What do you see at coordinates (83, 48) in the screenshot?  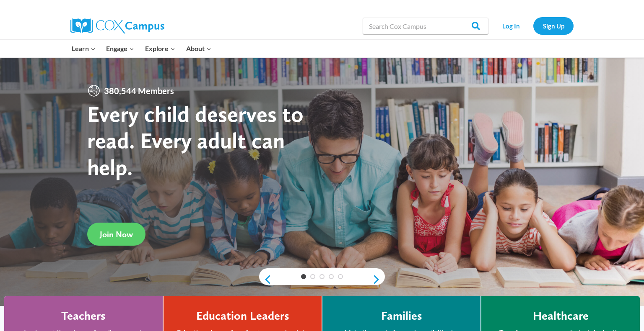 I see `span: Learn` at bounding box center [83, 48].